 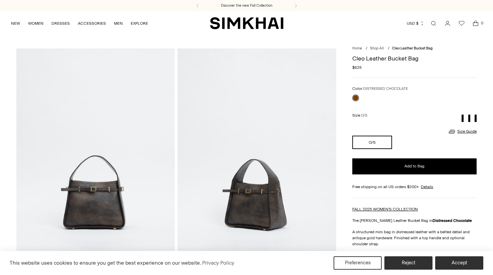 I want to click on span: 0, so click(x=482, y=23).